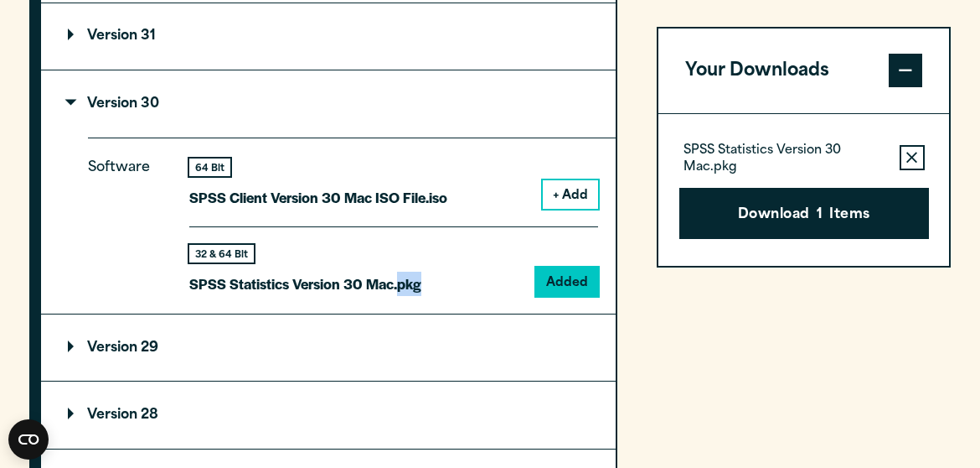  Describe the element at coordinates (28, 439) in the screenshot. I see `button: Open CMP widget` at that location.